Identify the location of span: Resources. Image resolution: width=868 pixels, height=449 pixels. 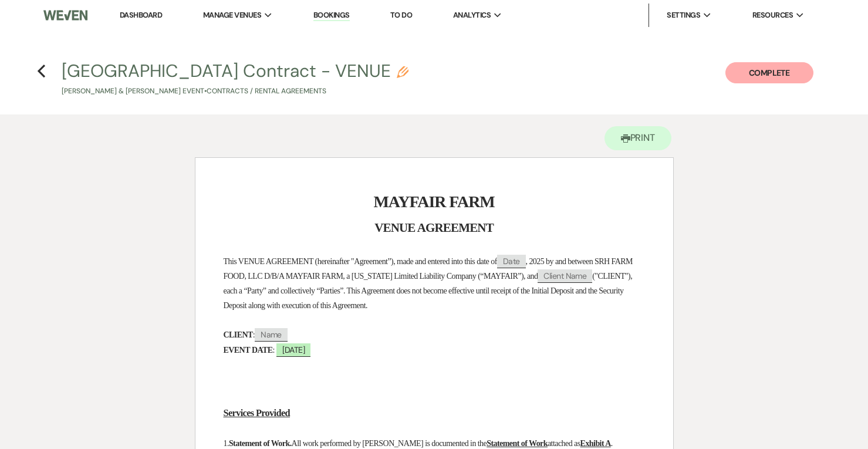
(772, 15).